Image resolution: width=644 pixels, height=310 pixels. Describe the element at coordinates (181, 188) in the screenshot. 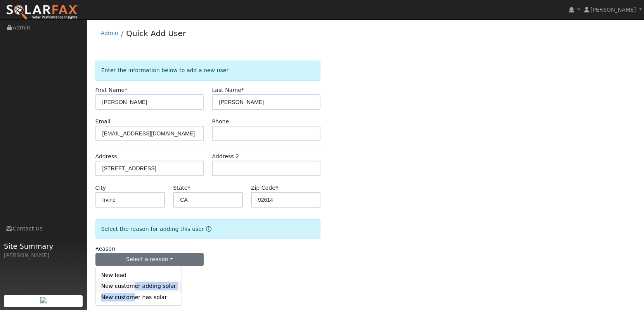

I see `label: State` at that location.